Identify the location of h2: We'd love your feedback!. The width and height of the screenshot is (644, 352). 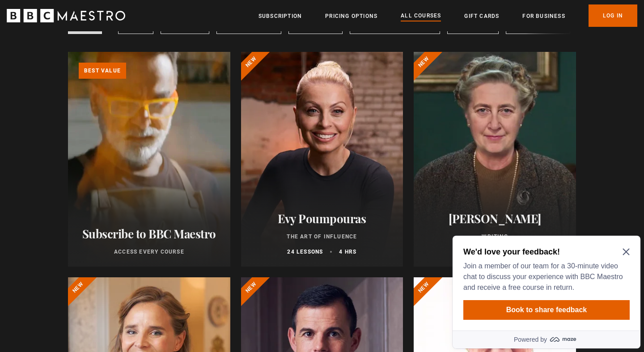
(96, 20).